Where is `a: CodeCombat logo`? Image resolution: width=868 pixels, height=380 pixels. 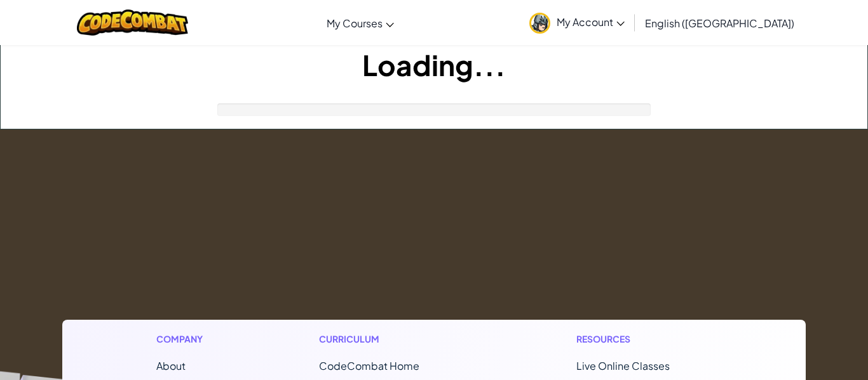
a: CodeCombat logo is located at coordinates (133, 22).